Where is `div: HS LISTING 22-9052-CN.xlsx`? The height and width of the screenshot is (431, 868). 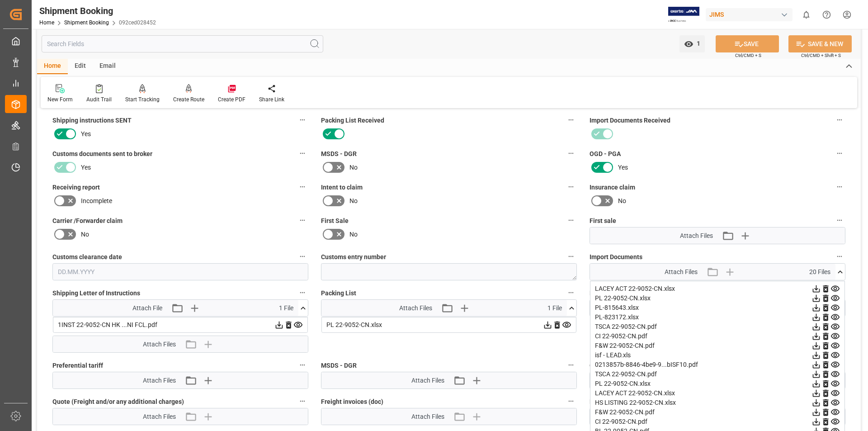
div: HS LISTING 22-9052-CN.xlsx is located at coordinates (717, 402).